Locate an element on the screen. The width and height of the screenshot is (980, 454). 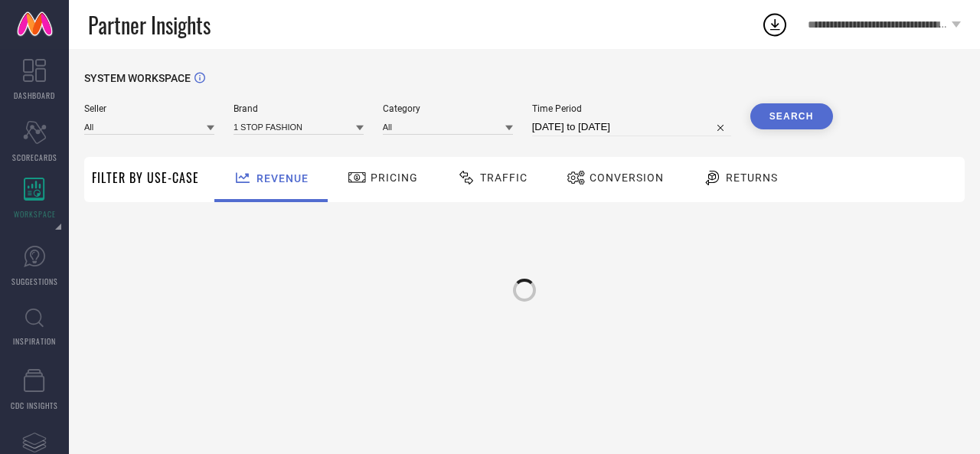
span: Partner Insights is located at coordinates (149, 24).